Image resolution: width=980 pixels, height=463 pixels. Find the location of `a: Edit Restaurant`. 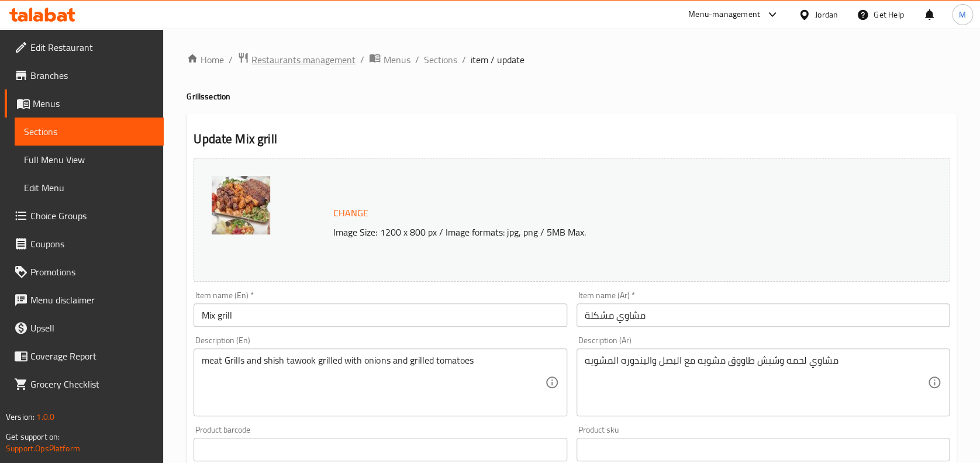

a: Edit Restaurant is located at coordinates (84, 47).